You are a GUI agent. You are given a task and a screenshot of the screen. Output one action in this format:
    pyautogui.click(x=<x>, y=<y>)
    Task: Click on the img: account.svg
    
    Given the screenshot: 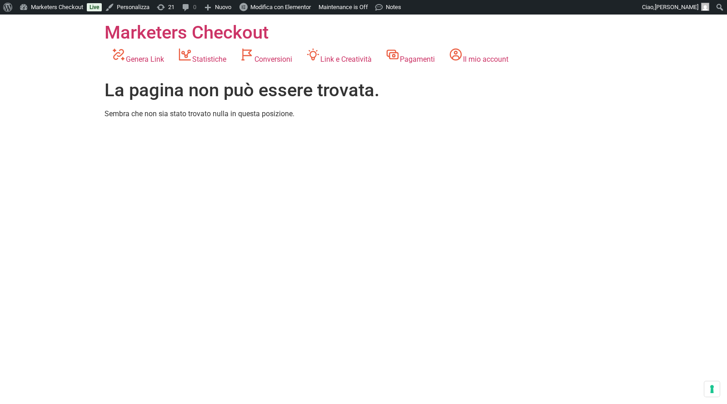 What is the action you would take?
    pyautogui.click(x=455, y=54)
    